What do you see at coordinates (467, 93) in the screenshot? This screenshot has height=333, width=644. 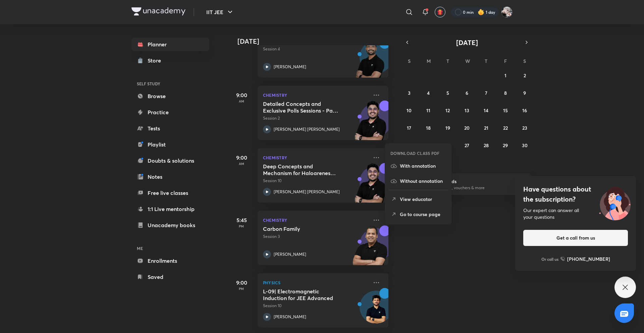 I see `abbr: August 6, 2025` at bounding box center [467, 93].